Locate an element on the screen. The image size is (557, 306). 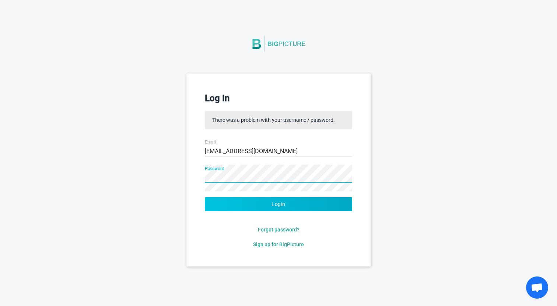
h3: Log In is located at coordinates (279, 98).